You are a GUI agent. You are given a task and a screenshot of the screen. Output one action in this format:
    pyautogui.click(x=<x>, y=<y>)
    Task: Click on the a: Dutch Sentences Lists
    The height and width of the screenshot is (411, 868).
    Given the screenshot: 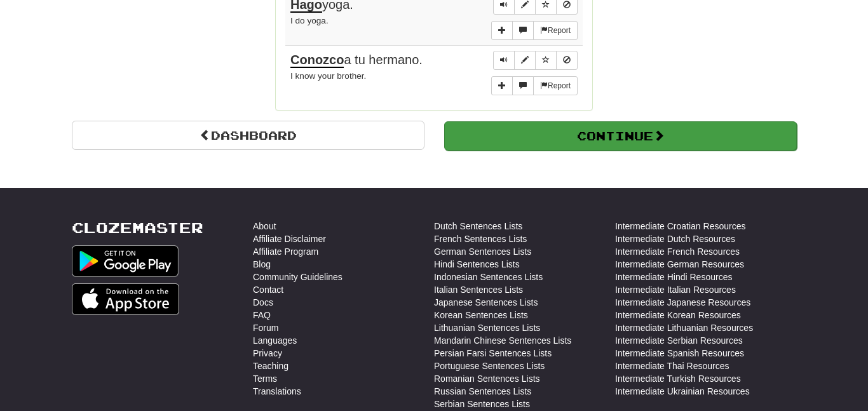 What is the action you would take?
    pyautogui.click(x=478, y=226)
    